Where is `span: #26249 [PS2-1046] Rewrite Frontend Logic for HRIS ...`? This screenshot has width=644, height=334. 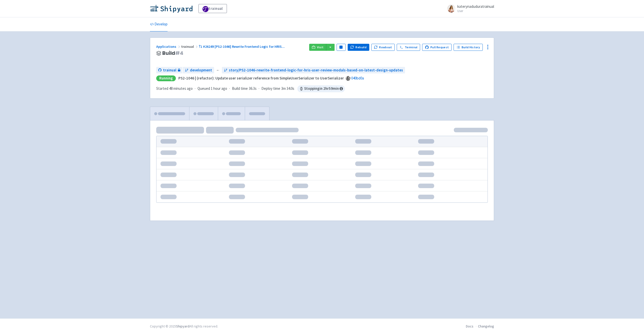
span: #26249 [PS2-1046] Rewrite Frontend Logic for HRIS ... is located at coordinates (244, 46).